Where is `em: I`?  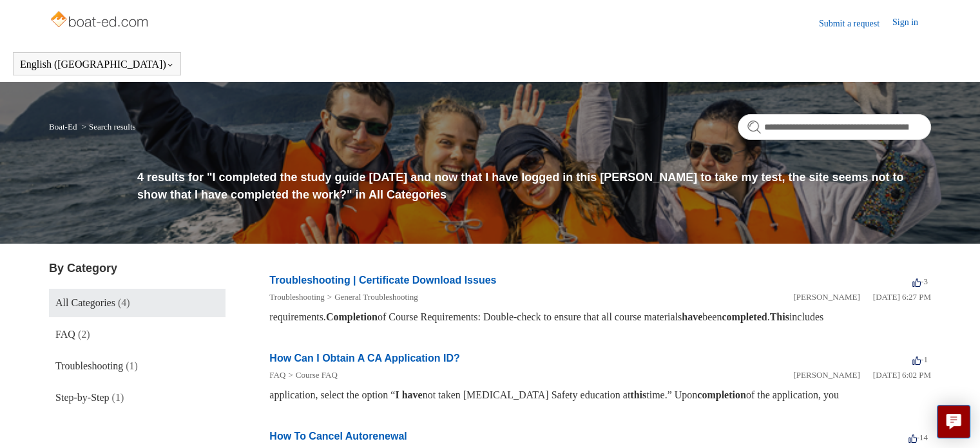 em: I is located at coordinates (397, 395).